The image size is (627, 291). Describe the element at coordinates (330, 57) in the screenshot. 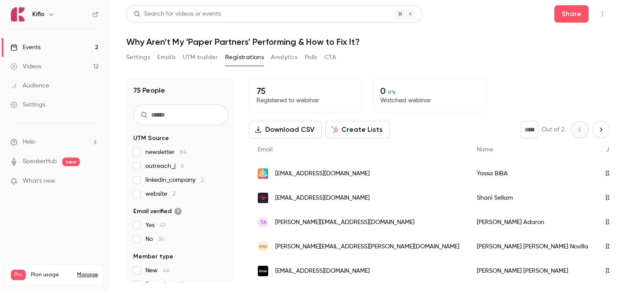

I see `button: CTA` at that location.